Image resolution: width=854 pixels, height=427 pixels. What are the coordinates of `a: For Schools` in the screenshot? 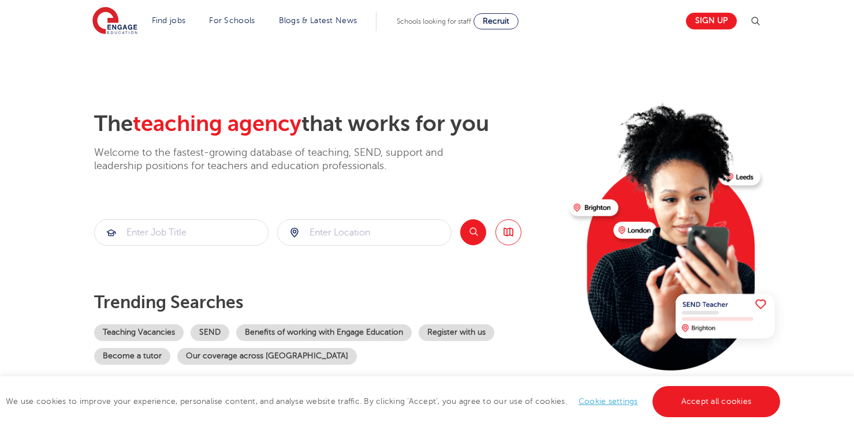 It's located at (231, 20).